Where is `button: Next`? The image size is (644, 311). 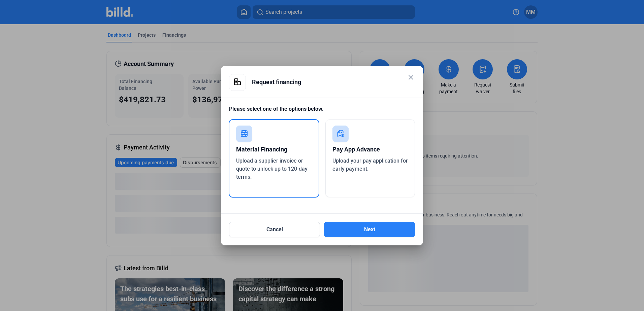
button: Next is located at coordinates (370, 229).